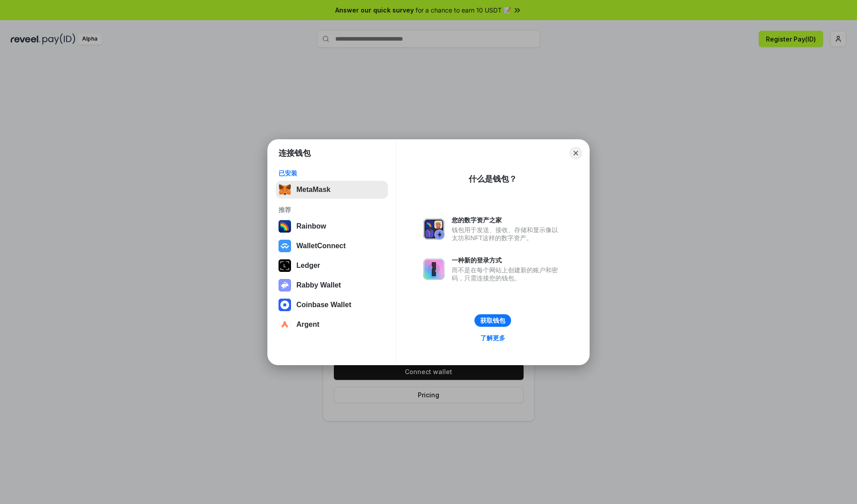 The height and width of the screenshot is (504, 857). I want to click on div: 了解更多, so click(493, 338).